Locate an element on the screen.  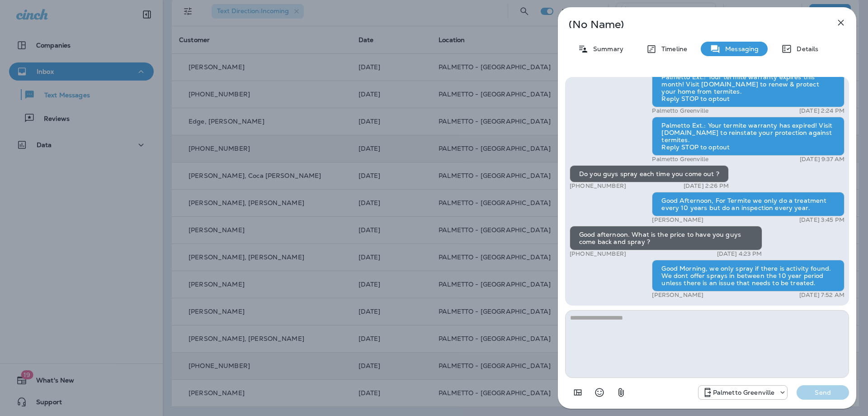
p: (No Name) is located at coordinates (692, 25).